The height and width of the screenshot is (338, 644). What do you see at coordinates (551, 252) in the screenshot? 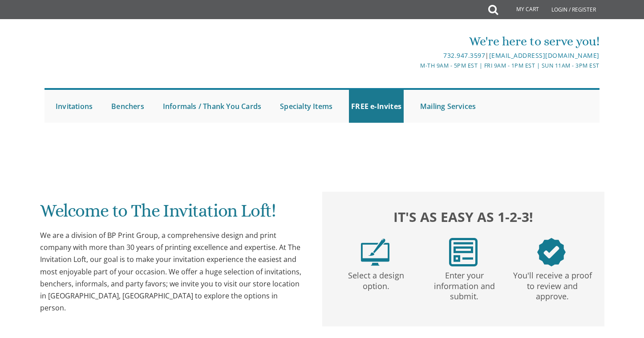
I see `img: step3.png` at bounding box center [551, 252].